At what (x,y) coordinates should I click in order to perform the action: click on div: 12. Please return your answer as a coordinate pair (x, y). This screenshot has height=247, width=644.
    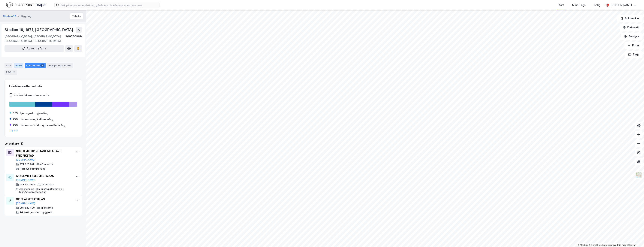
    Looking at the image, I should click on (14, 72).